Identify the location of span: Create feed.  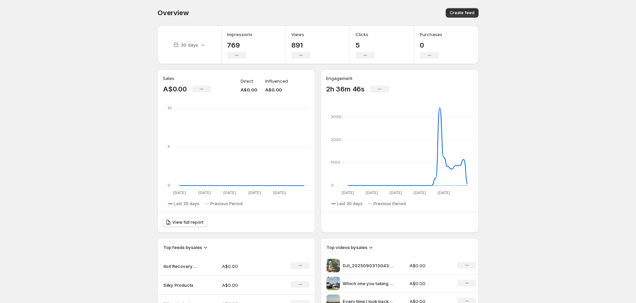
(462, 13).